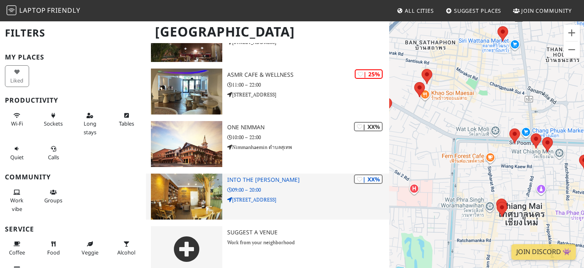  What do you see at coordinates (53, 152) in the screenshot?
I see `button: Calls` at bounding box center [53, 152].